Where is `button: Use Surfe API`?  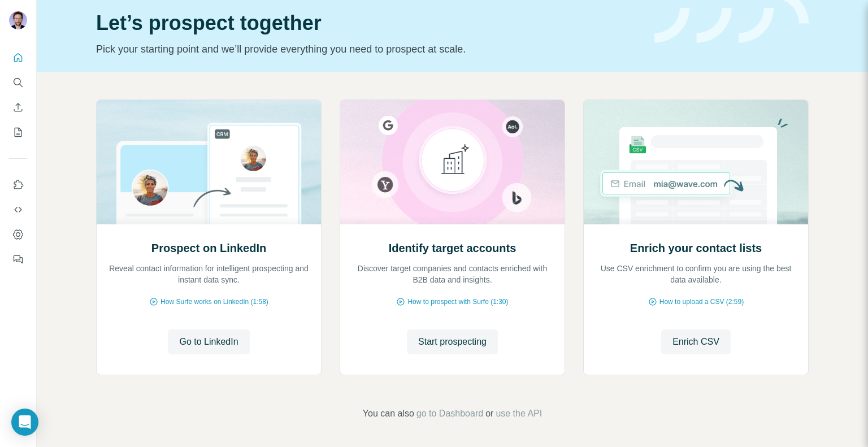 button: Use Surfe API is located at coordinates (18, 210).